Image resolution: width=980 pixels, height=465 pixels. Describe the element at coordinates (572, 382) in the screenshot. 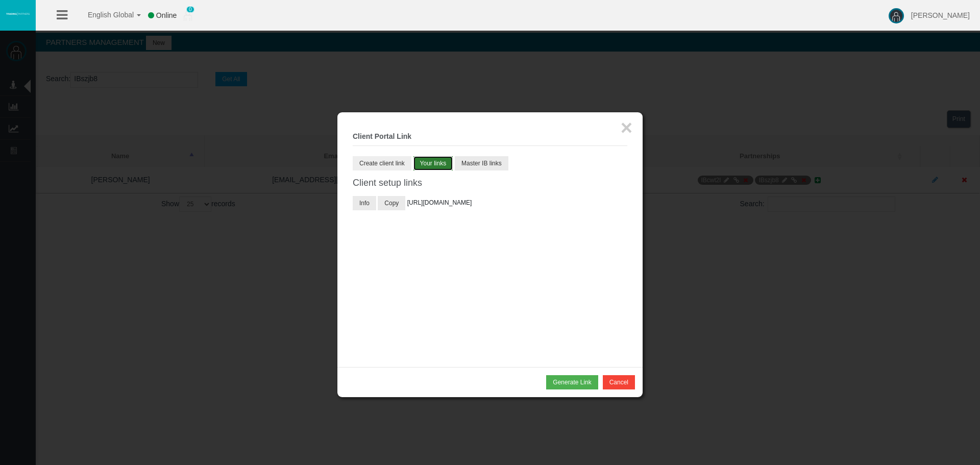

I see `button: Generate Link` at that location.